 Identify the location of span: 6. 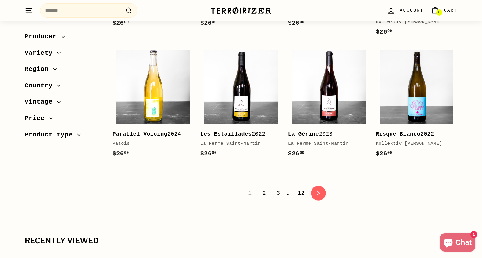
(439, 13).